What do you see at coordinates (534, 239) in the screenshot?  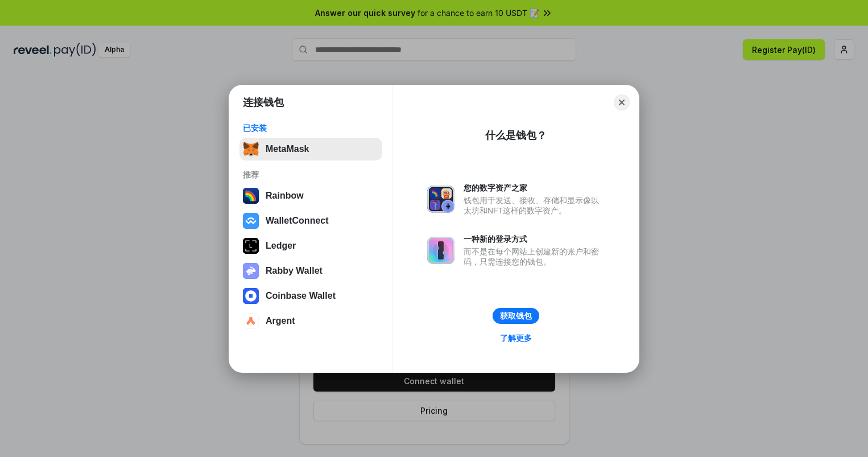 I see `div: 一种新的登录方式` at bounding box center [534, 239].